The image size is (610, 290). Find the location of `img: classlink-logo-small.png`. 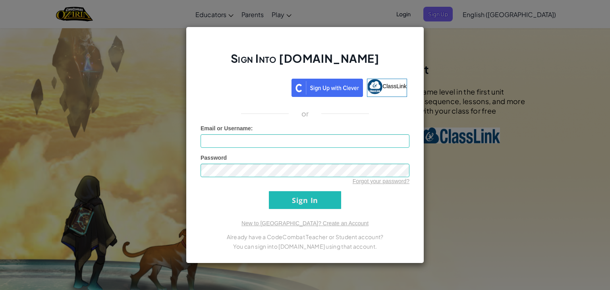

img: classlink-logo-small.png is located at coordinates (375, 87).